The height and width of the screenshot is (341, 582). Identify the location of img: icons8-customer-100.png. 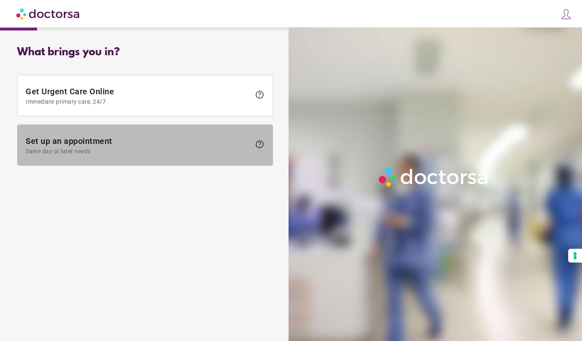
(566, 14).